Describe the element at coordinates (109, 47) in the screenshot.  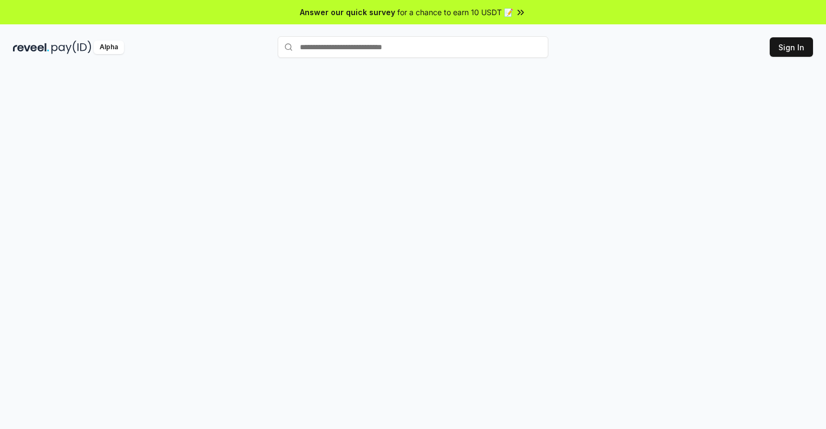
I see `div: Alpha` at that location.